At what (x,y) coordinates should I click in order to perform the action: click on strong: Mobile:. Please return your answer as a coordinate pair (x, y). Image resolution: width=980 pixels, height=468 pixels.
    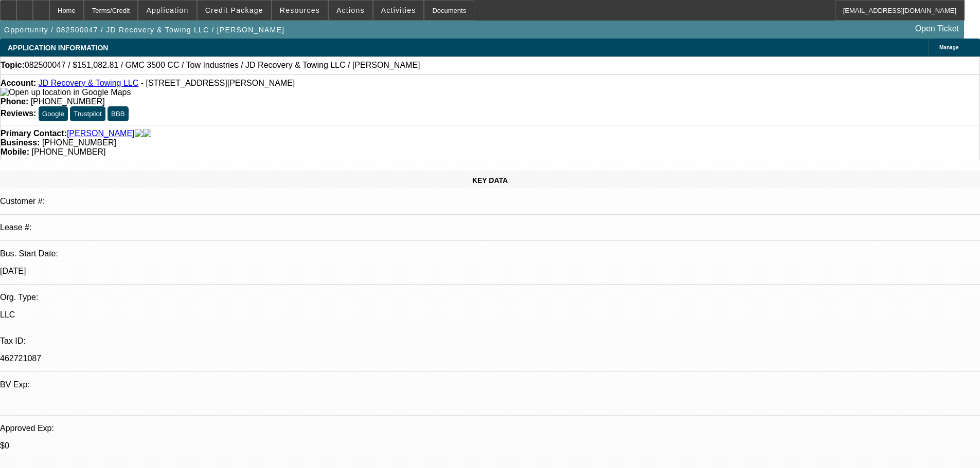
    Looking at the image, I should click on (15, 152).